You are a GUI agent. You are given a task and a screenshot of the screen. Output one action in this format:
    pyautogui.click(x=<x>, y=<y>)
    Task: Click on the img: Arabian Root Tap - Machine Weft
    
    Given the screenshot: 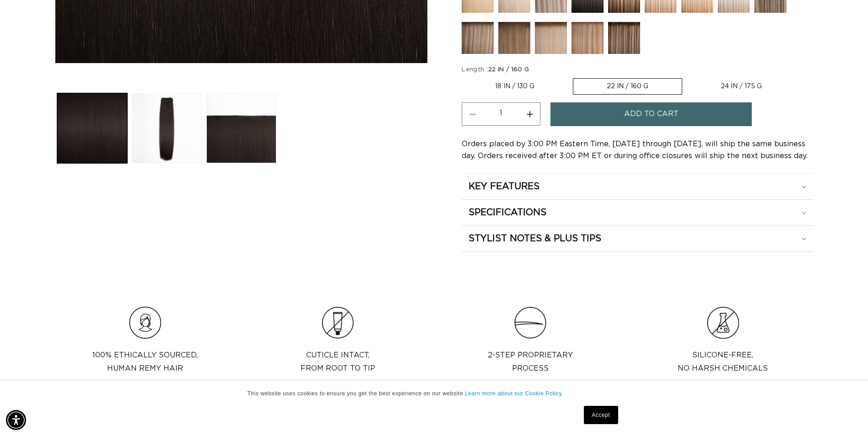 What is the action you would take?
    pyautogui.click(x=587, y=38)
    